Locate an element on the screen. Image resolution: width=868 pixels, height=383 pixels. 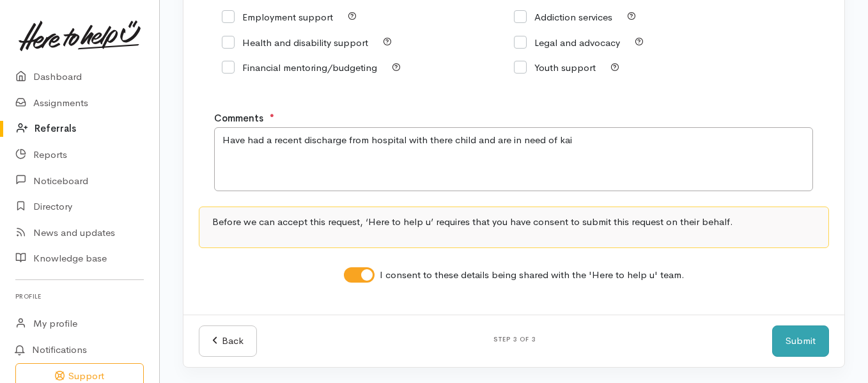
h6: Step 3 of 3 is located at coordinates (514, 339).